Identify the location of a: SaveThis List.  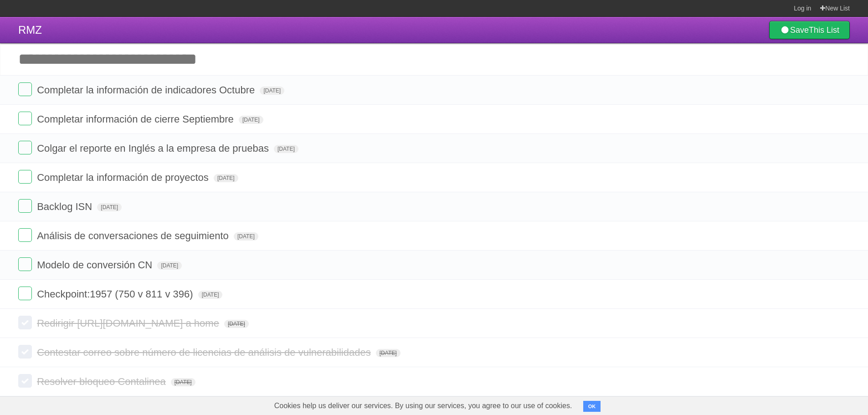
(809, 30).